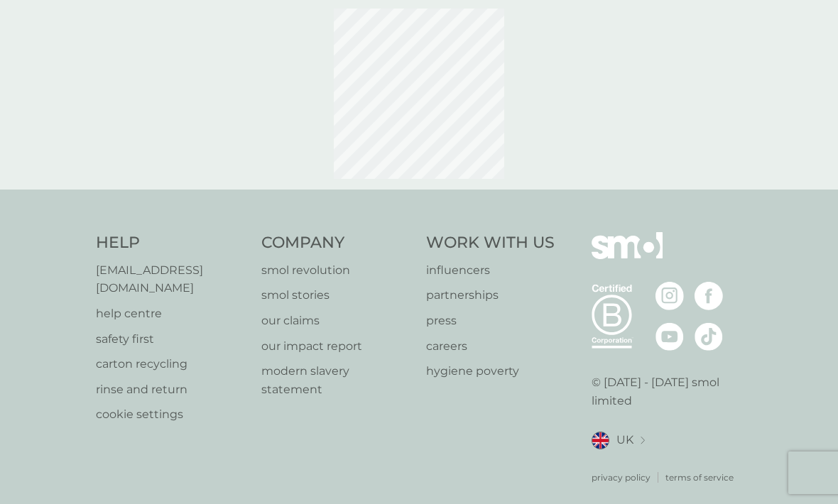 The image size is (838, 504). What do you see at coordinates (490, 271) in the screenshot?
I see `a: influencers` at bounding box center [490, 271].